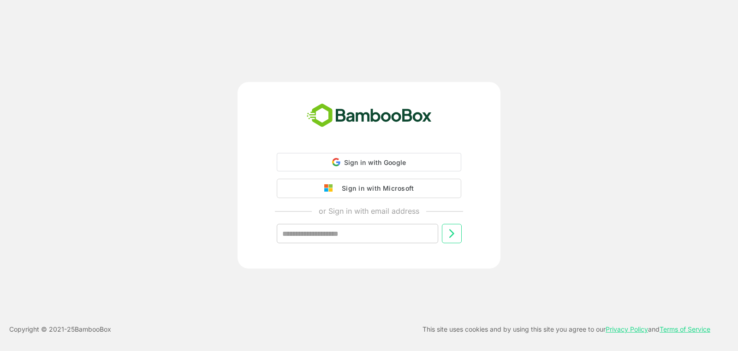 This screenshot has width=738, height=351. Describe the element at coordinates (60, 330) in the screenshot. I see `p: Copyright © 2021- 25 BambooBox` at that location.